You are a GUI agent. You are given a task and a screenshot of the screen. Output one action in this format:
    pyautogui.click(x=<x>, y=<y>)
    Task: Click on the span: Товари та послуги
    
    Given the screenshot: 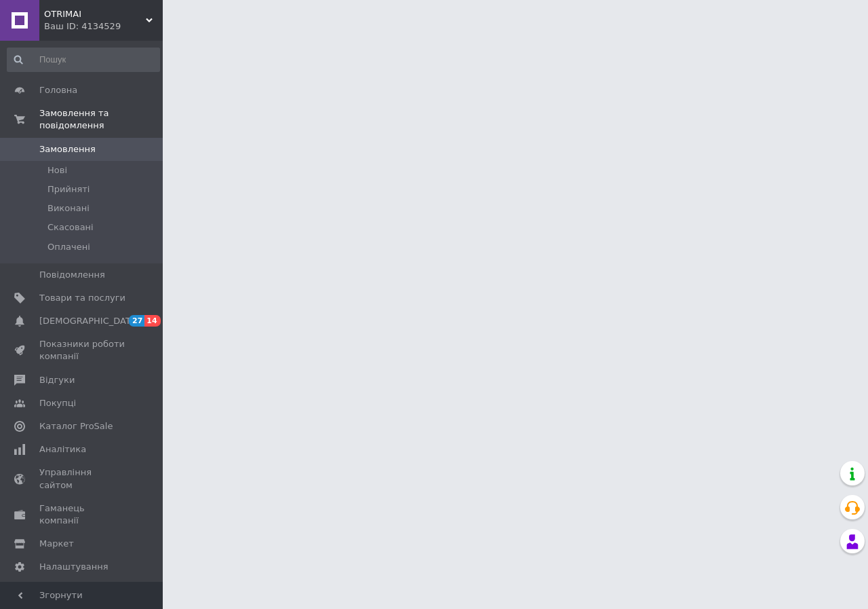 What is the action you would take?
    pyautogui.click(x=82, y=298)
    